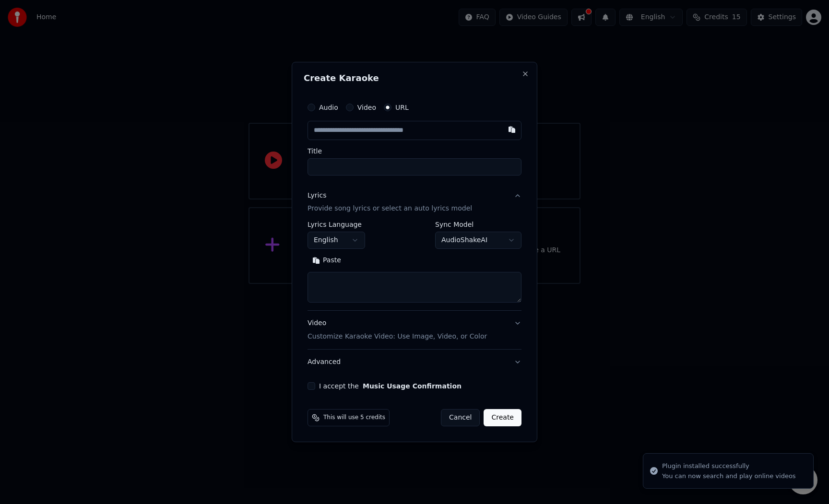 The height and width of the screenshot is (504, 829). I want to click on label: Sync Model, so click(478, 225).